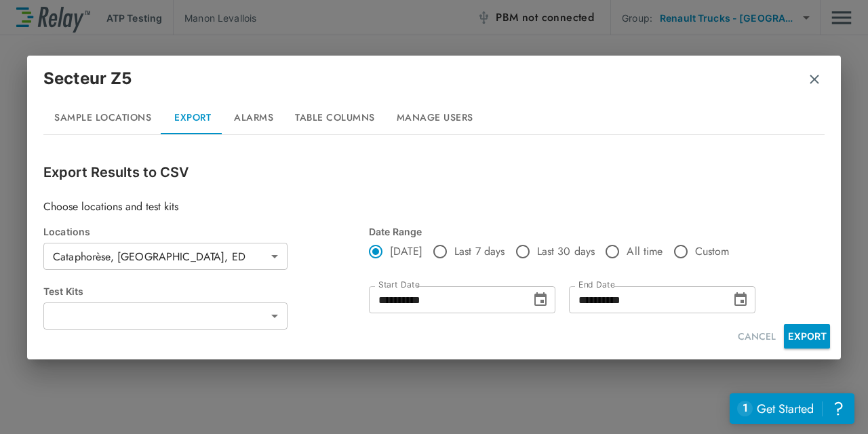  I want to click on div: Get Started, so click(55, 16).